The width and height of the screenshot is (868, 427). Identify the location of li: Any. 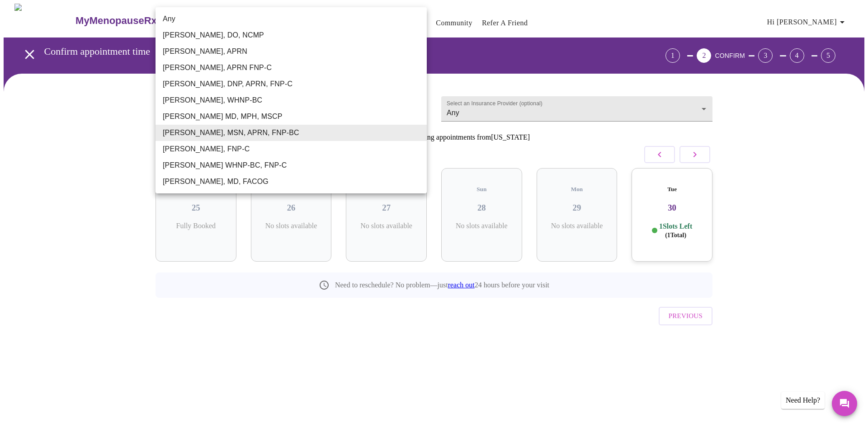
(291, 19).